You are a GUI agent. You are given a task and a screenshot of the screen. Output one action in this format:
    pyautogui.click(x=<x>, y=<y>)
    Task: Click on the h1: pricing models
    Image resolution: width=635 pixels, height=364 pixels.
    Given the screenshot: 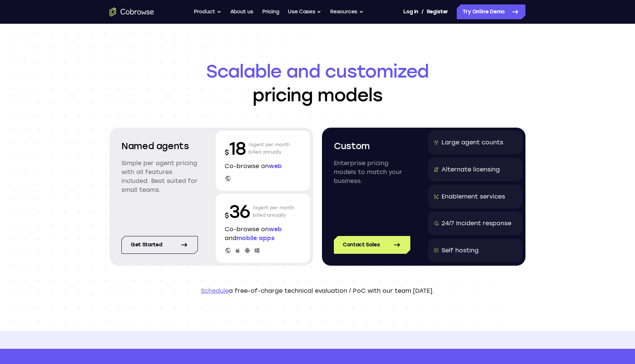 What is the action you would take?
    pyautogui.click(x=318, y=83)
    